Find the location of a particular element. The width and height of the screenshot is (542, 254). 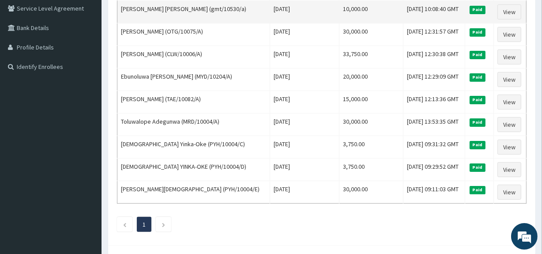

div: Minimize live chat window is located at coordinates (155, 15).